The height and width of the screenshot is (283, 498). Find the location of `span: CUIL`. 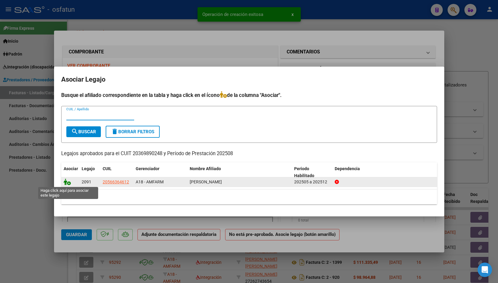

span: CUIL is located at coordinates (107, 169).